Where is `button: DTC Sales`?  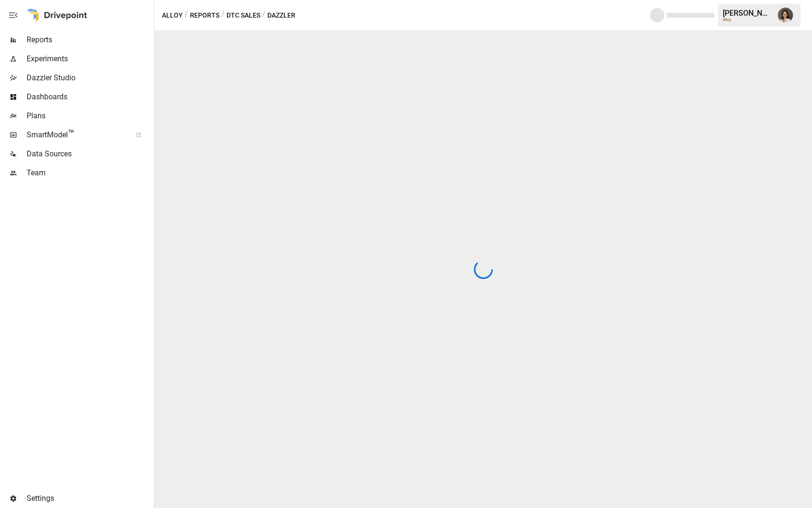
button: DTC Sales is located at coordinates (243, 15).